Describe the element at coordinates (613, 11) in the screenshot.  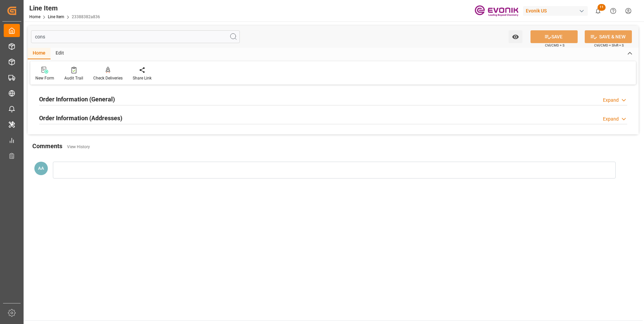
I see `button: Help Center` at that location.